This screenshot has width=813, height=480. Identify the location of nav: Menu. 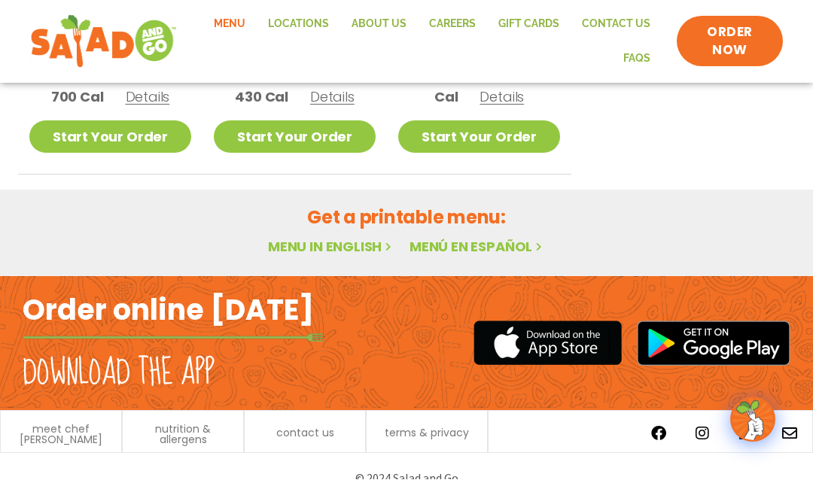
(427, 41).